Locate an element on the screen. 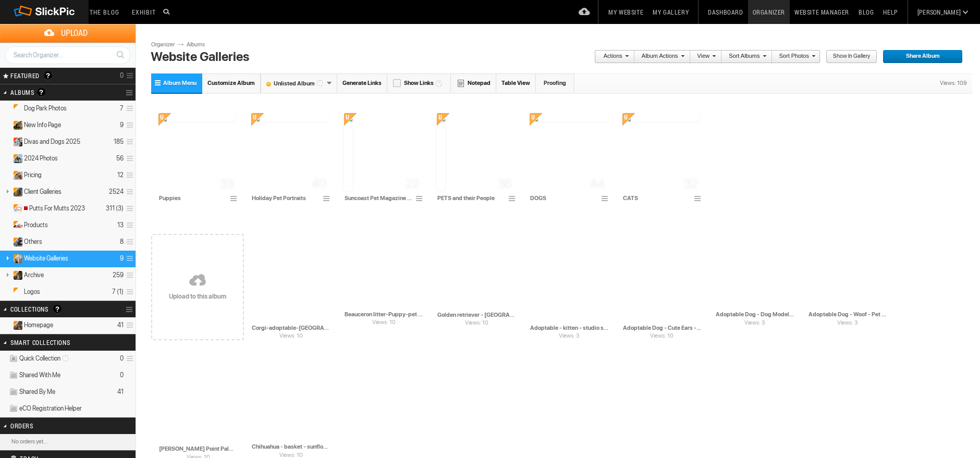 The height and width of the screenshot is (458, 980). h2: Smart Collections is located at coordinates (54, 342).